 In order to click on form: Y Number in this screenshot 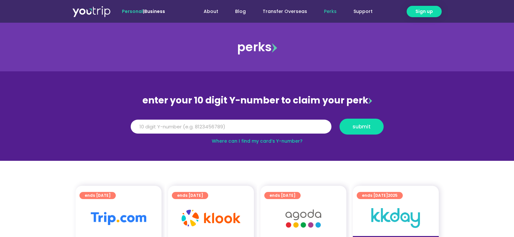, I will do `click(257, 129)`.